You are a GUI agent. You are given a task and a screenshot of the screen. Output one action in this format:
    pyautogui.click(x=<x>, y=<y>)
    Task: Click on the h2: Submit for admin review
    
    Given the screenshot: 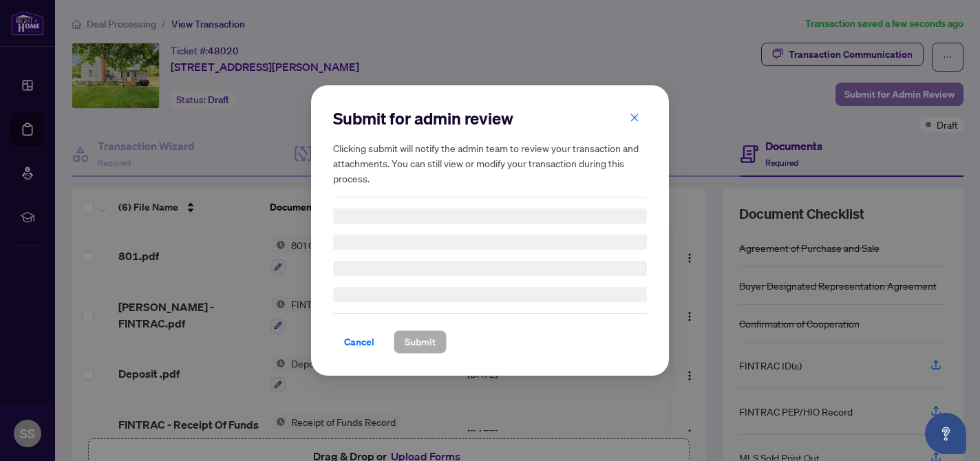 What is the action you would take?
    pyautogui.click(x=490, y=118)
    